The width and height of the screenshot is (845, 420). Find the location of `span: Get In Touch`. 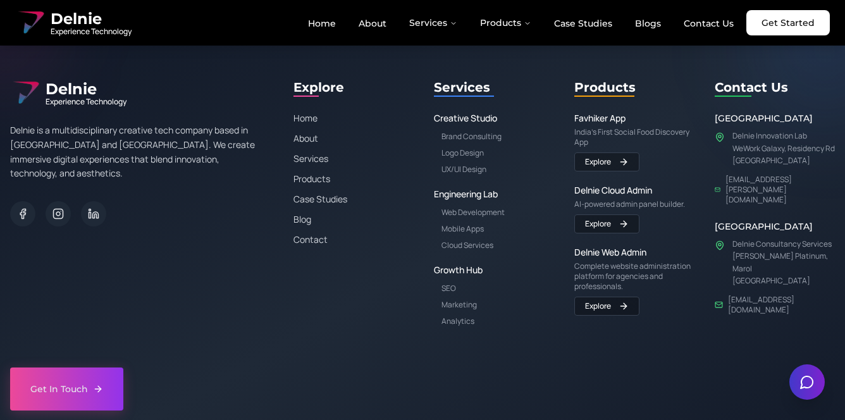

span: Get In Touch is located at coordinates (59, 389).